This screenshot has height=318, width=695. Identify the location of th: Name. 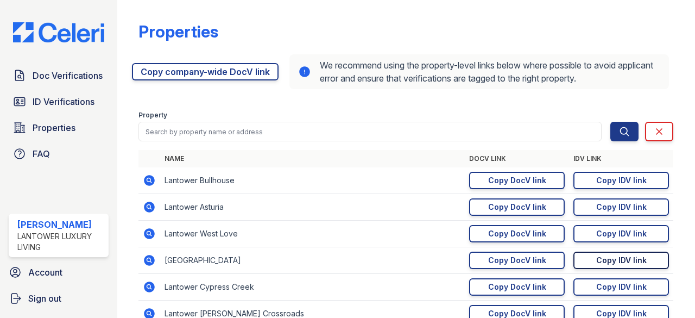
(312, 159).